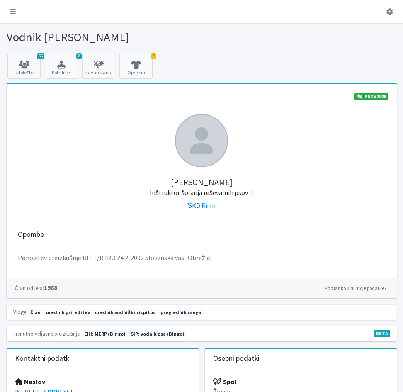  What do you see at coordinates (201, 192) in the screenshot?
I see `small: Inštruktor šolanja reševalnih psov II` at bounding box center [201, 192].